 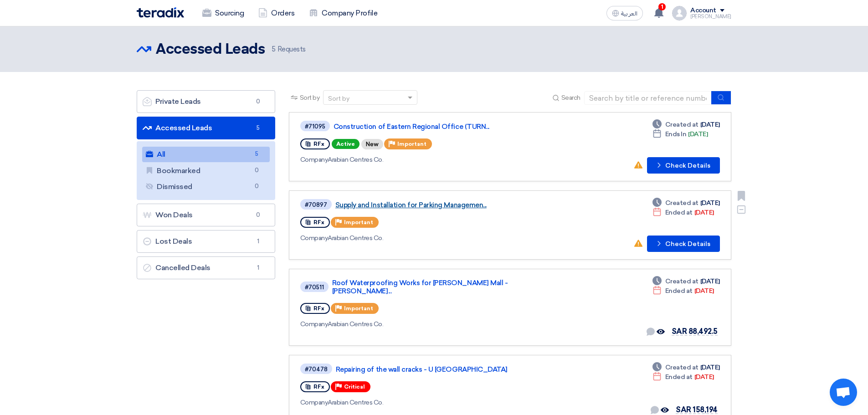 What do you see at coordinates (316, 369) in the screenshot?
I see `div: #70478` at bounding box center [316, 369].